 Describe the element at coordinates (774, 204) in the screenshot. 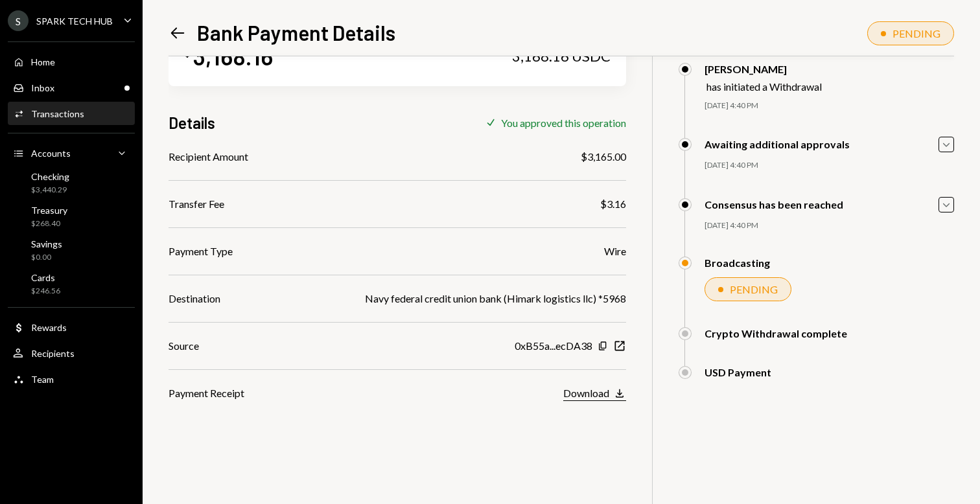

I see `div: Consensus has been reached` at that location.